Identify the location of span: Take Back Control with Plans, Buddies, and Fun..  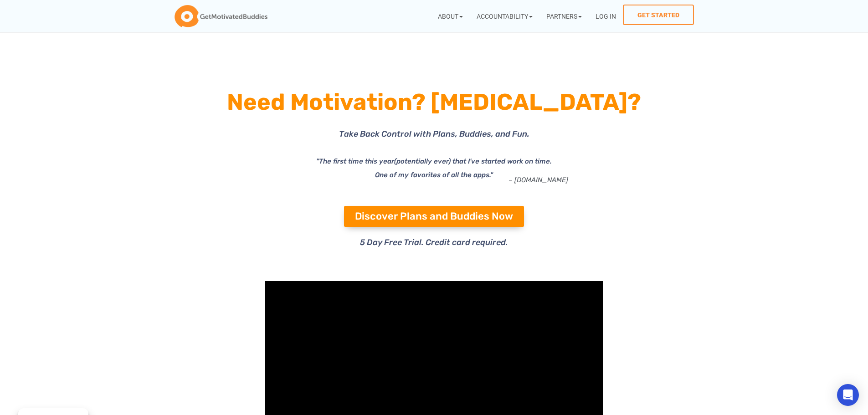
(434, 134).